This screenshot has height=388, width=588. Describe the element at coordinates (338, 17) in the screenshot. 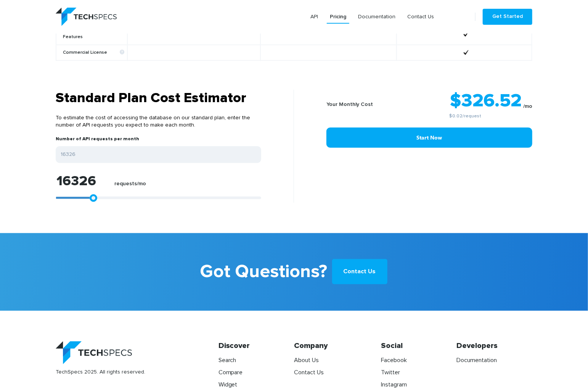

I see `a: Pricing` at that location.